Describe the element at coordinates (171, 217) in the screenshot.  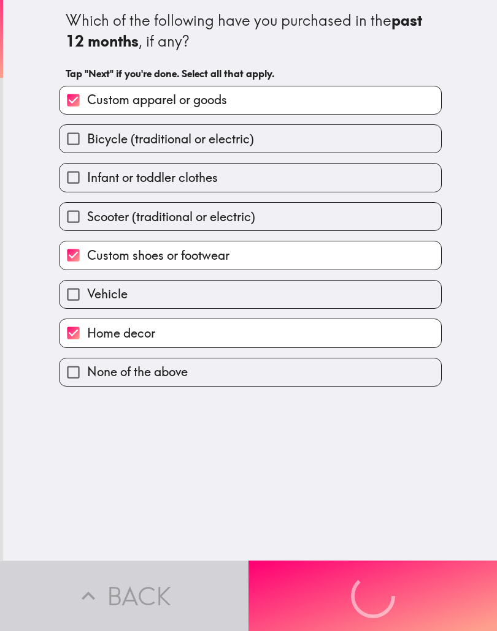
I see `span: Scooter (traditional or electric)` at that location.